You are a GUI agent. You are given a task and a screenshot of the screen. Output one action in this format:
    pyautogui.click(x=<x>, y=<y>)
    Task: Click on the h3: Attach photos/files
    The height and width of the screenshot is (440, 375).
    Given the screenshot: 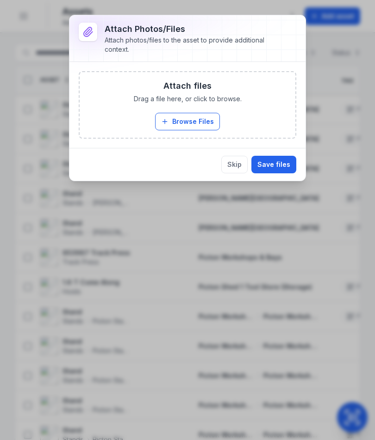 What is the action you would take?
    pyautogui.click(x=193, y=29)
    